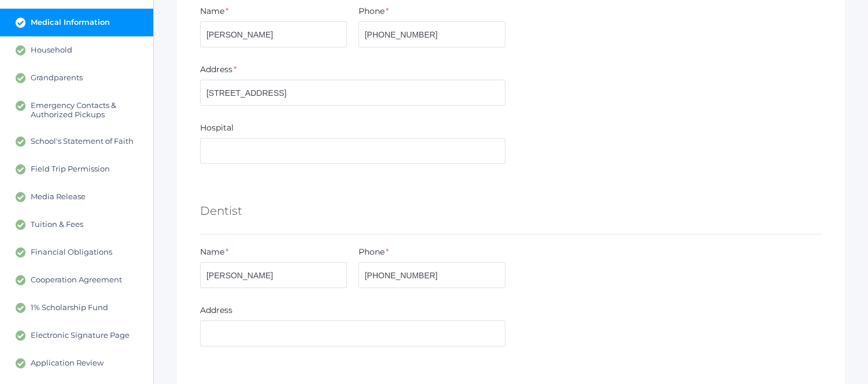 This screenshot has width=868, height=384. What do you see at coordinates (67, 363) in the screenshot?
I see `span: Application Review` at bounding box center [67, 363].